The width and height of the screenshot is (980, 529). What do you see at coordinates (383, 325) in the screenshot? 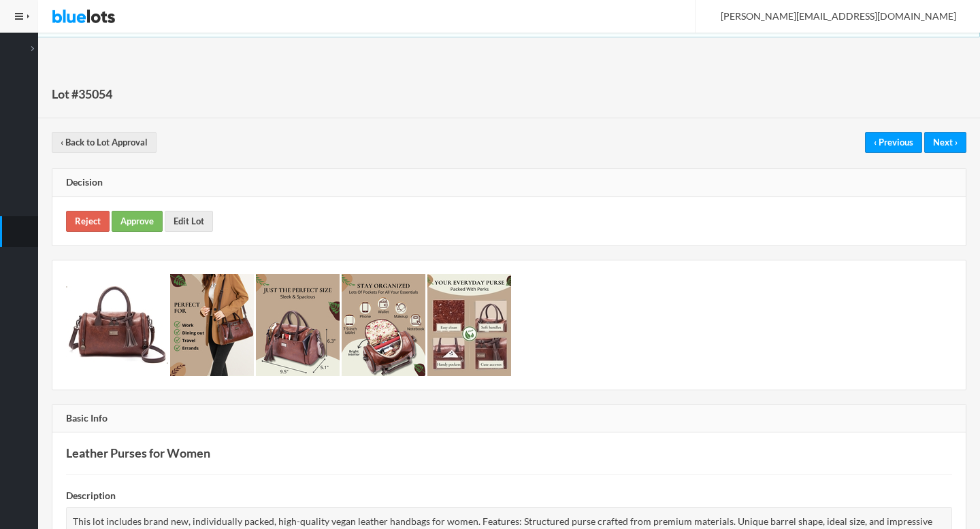
I see `img: ac10fa45-0d07-4e59-9420-d5a0e10cb799-1731403299.jpg` at bounding box center [383, 325].